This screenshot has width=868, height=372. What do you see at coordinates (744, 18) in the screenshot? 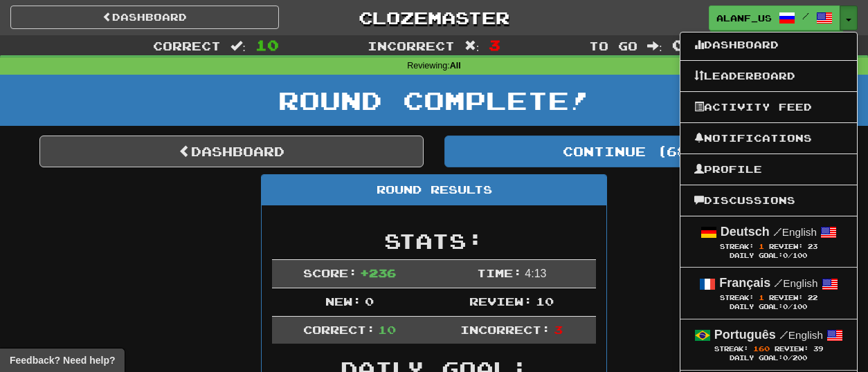
I see `span: alanf_us` at bounding box center [744, 18].